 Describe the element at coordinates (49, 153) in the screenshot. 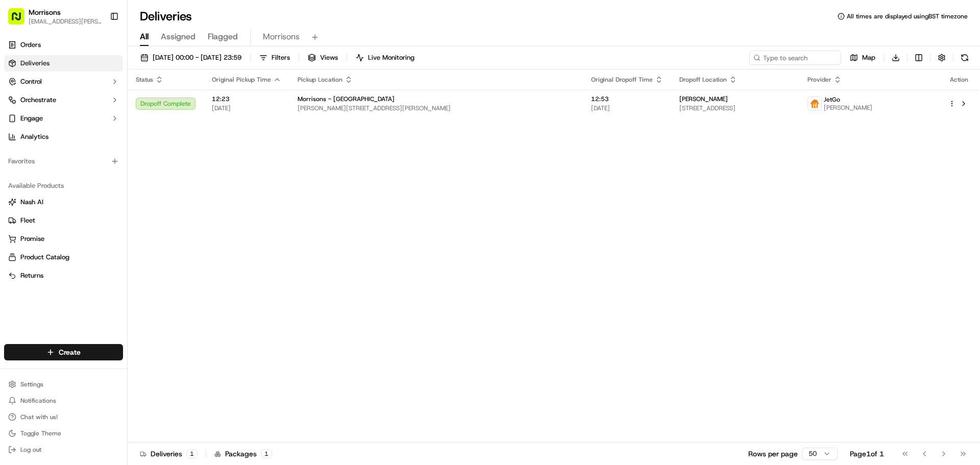

I see `span: Knowledge Base` at that location.